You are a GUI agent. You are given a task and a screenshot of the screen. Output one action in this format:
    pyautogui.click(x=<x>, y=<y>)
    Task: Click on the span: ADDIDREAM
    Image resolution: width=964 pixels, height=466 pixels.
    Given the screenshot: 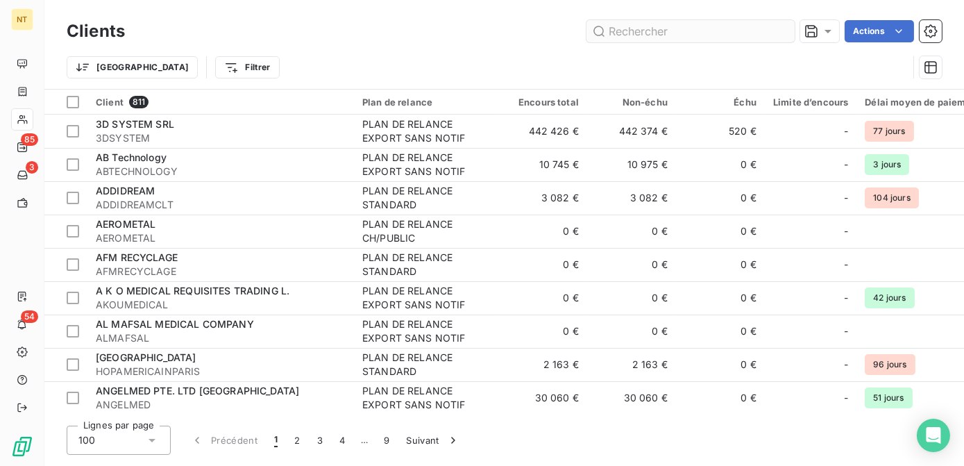 What is the action you would take?
    pyautogui.click(x=125, y=190)
    